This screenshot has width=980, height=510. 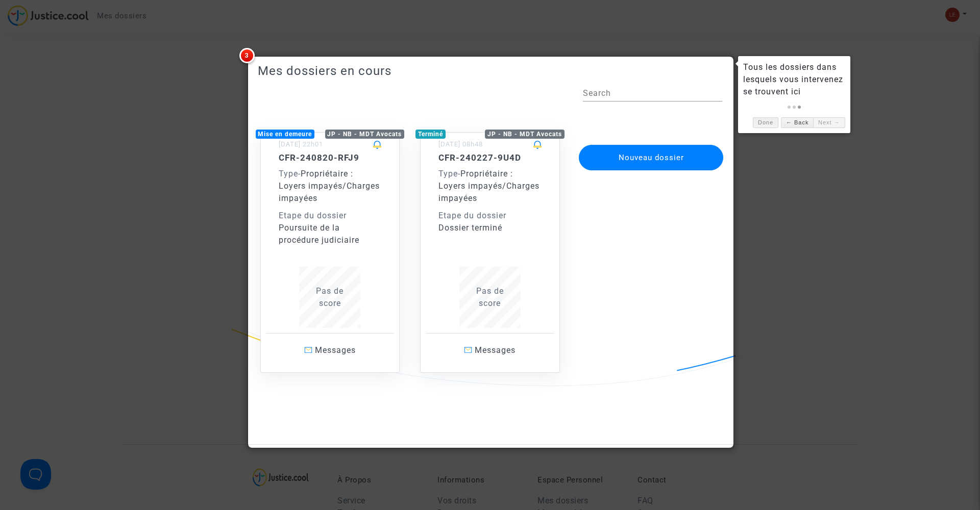 I want to click on div: Tous les dossiers dans lesquels vous intervenez se trouvent ici, so click(x=794, y=80).